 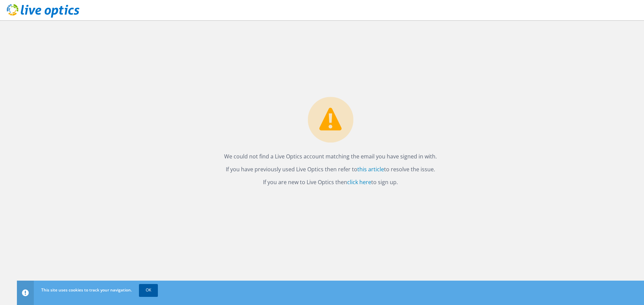 What do you see at coordinates (371, 169) in the screenshot?
I see `a: this article` at bounding box center [371, 169].